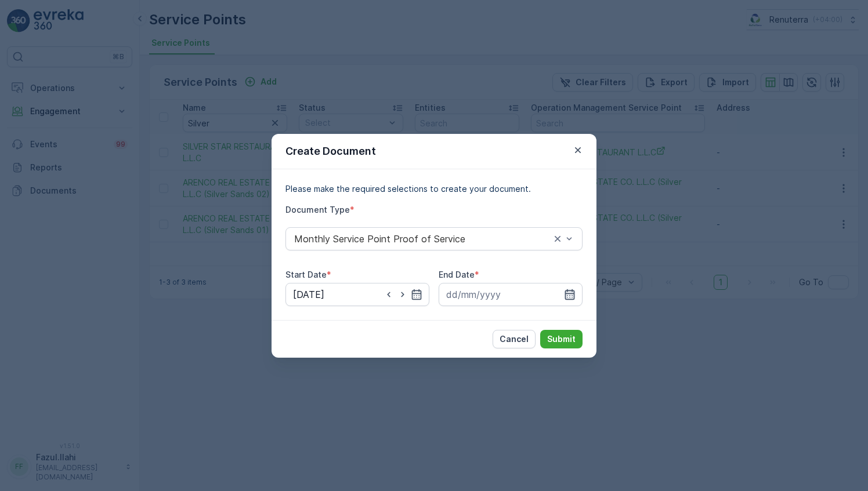 The width and height of the screenshot is (868, 491). What do you see at coordinates (514, 339) in the screenshot?
I see `p: Cancel` at bounding box center [514, 339].